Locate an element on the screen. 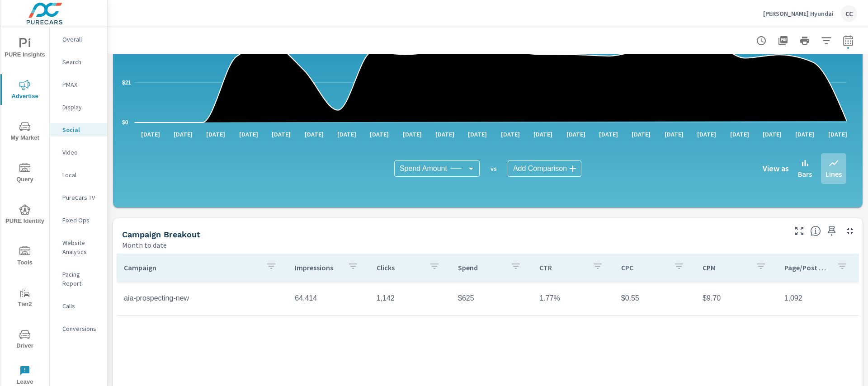  div: Conversions is located at coordinates (78, 329).